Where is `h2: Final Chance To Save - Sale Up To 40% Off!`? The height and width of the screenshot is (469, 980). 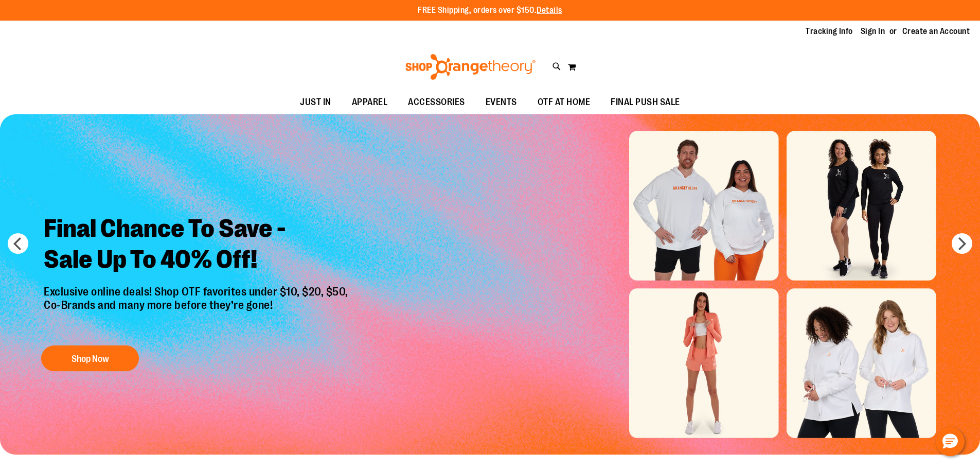
h2: Final Chance To Save - Sale Up To 40% Off! is located at coordinates (197, 245).